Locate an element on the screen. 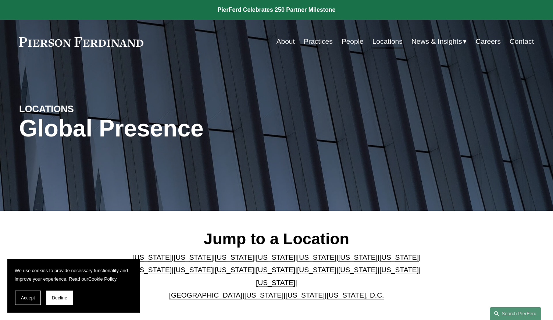 This screenshot has height=320, width=553. h4: LOCATIONS is located at coordinates (83, 109).